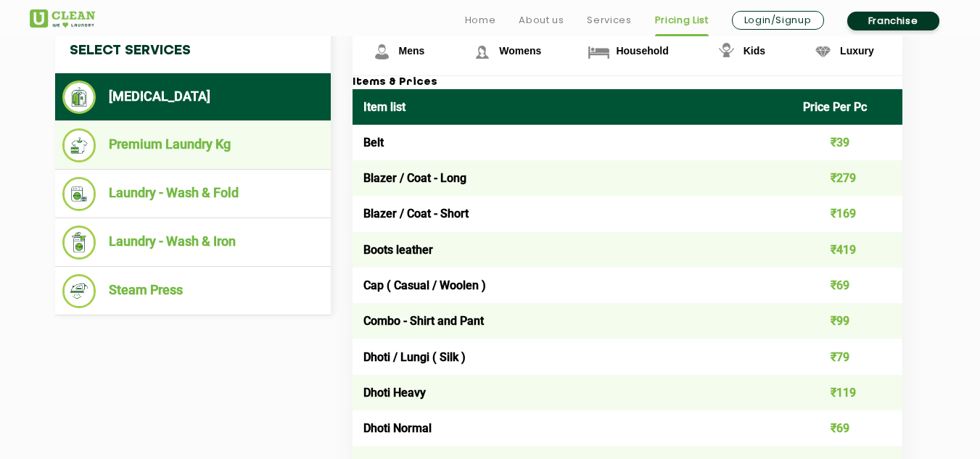  What do you see at coordinates (847, 107) in the screenshot?
I see `th: Price Per Pc` at bounding box center [847, 107].